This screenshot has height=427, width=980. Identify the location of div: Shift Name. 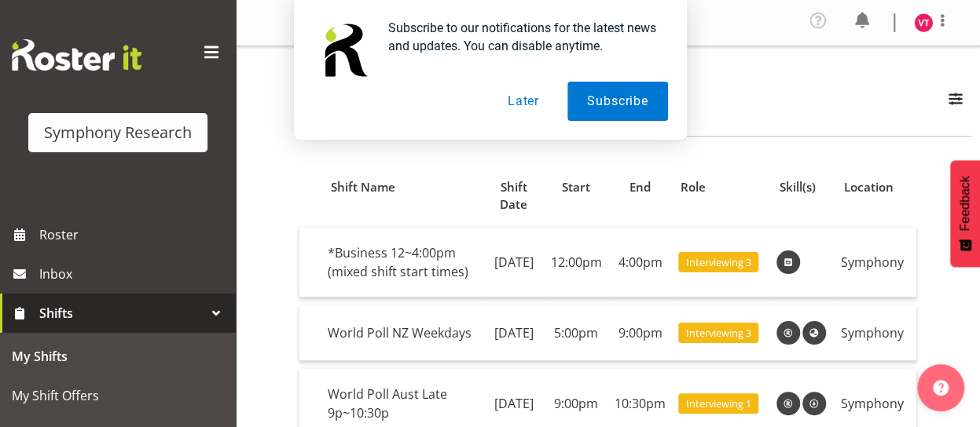
(401, 187).